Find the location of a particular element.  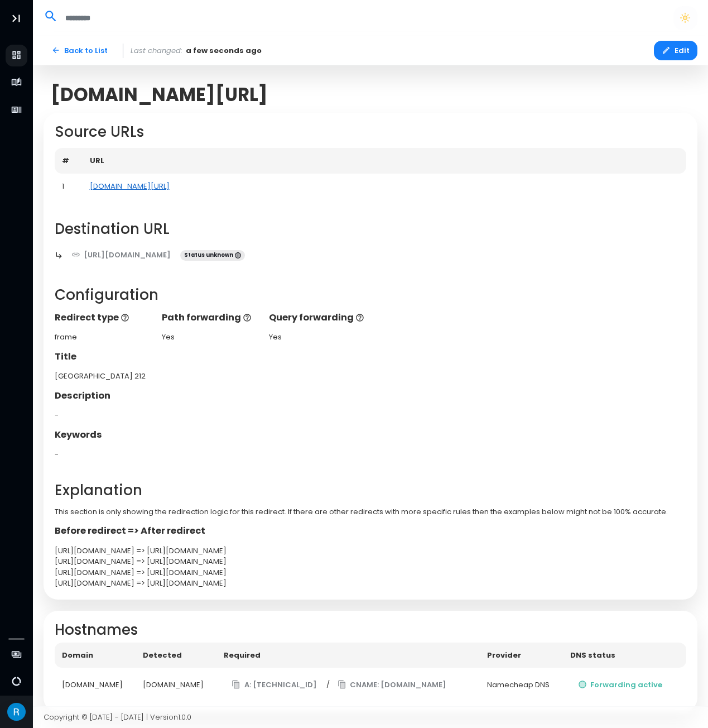

div: 1 is located at coordinates (69, 186).